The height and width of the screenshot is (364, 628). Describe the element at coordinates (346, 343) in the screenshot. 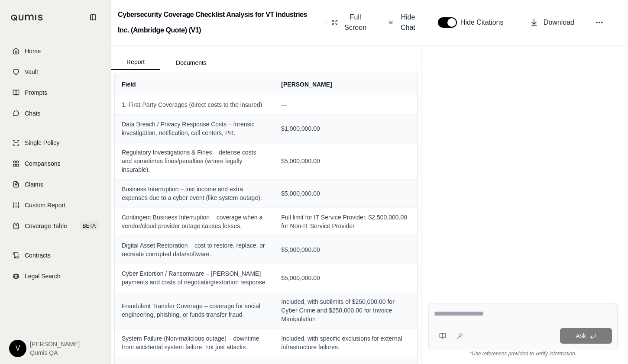

I see `span: Included, with specific exclusions for external infrastructure failures.` at that location.